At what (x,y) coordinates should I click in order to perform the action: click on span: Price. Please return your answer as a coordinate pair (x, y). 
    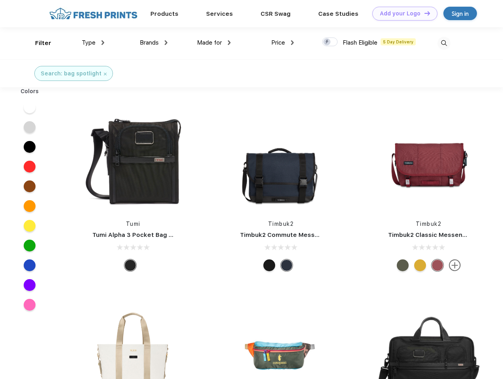
    Looking at the image, I should click on (278, 43).